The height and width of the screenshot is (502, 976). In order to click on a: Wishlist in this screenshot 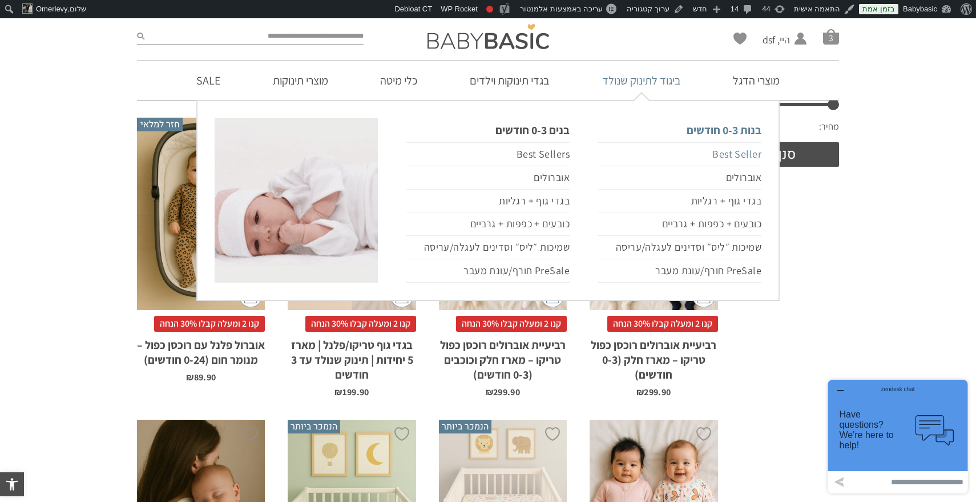, I will do `click(740, 38)`.